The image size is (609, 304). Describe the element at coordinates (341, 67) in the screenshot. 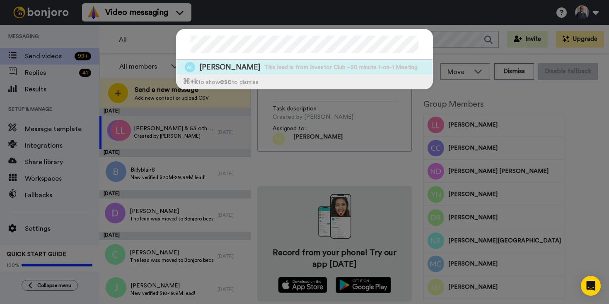

I see `span: This lead is from Investor Club ~20 minute 1-on-1 Meeting` at that location.